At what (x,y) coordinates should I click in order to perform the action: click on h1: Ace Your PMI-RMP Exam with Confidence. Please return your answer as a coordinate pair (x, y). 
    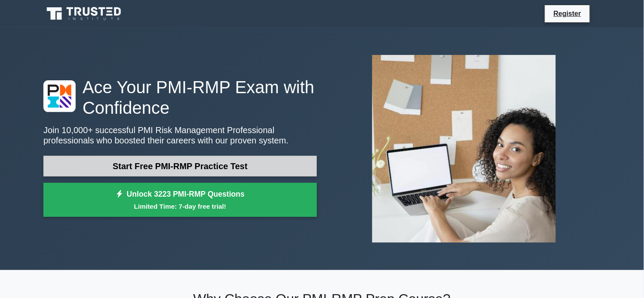
    Looking at the image, I should click on (180, 97).